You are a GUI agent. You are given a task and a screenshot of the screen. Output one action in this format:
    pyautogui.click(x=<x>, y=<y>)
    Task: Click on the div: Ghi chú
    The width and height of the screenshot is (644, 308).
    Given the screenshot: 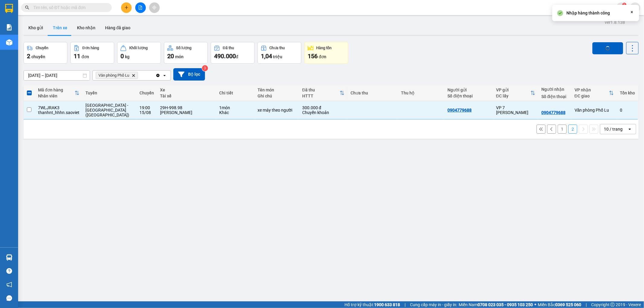 What is the action you would take?
    pyautogui.click(x=277, y=96)
    